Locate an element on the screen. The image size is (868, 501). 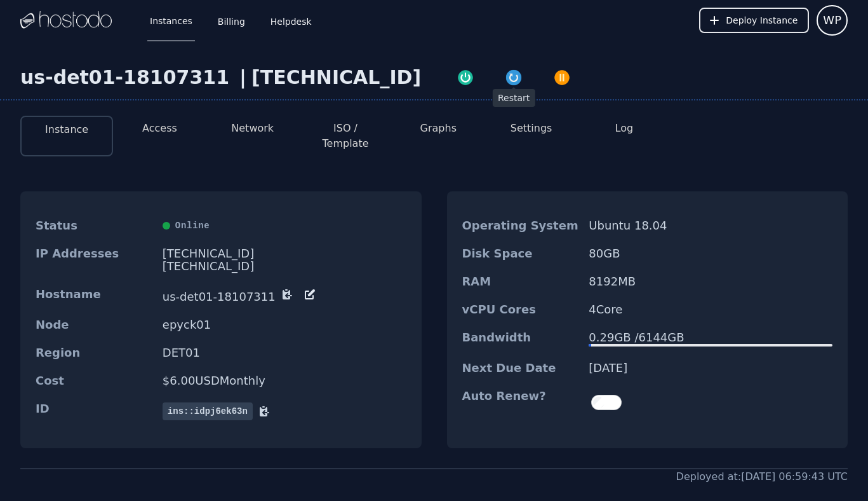
dd: $ 6.00 USD Monthly is located at coordinates (285, 380).